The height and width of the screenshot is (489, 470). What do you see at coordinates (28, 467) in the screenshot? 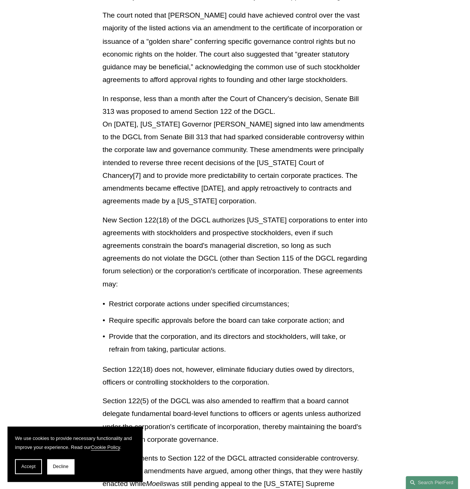
I see `button: Accept` at bounding box center [28, 467].